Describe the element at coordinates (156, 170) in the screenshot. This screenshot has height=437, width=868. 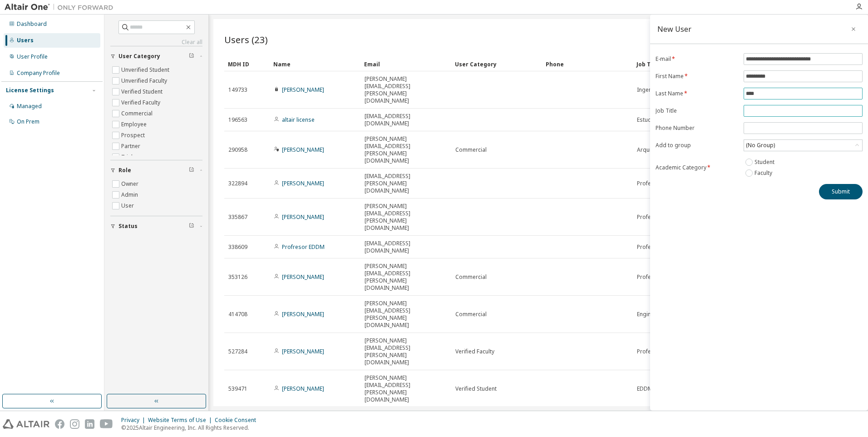
I see `button: Role` at that location.